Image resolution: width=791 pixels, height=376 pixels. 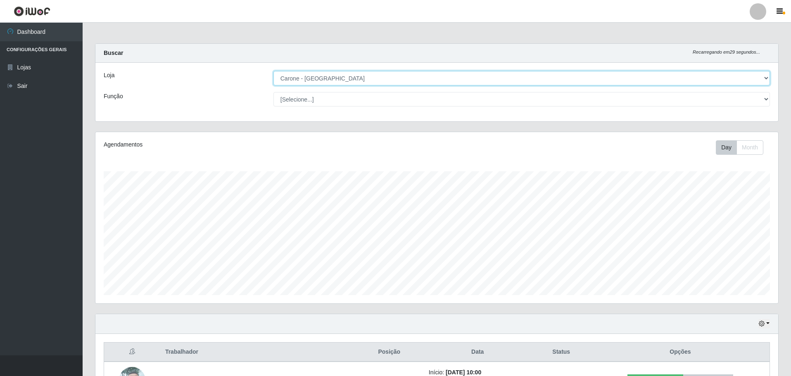 What do you see at coordinates (743, 147) in the screenshot?
I see `div: Toolbar with button groups` at bounding box center [743, 147].